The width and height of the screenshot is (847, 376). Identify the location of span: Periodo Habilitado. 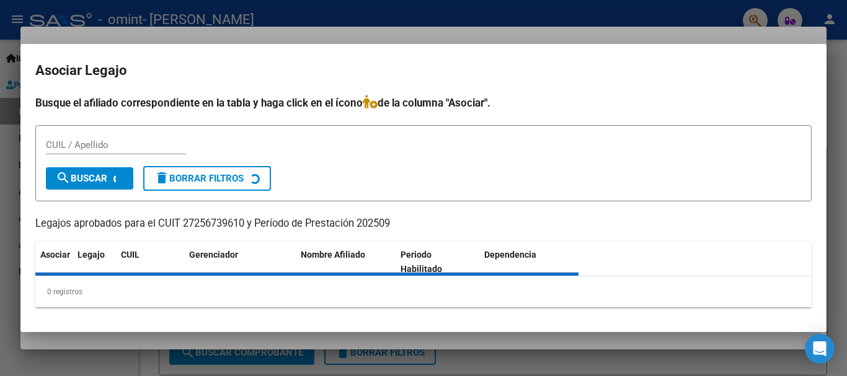
(421, 262).